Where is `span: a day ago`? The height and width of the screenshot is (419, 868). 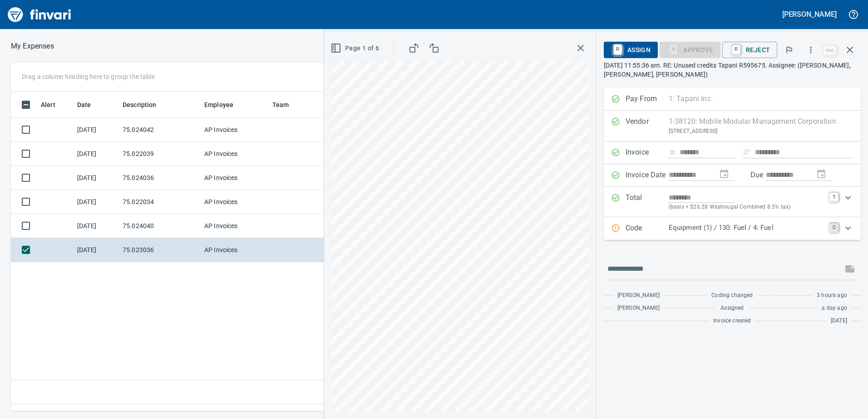
span: a day ago is located at coordinates (834, 308).